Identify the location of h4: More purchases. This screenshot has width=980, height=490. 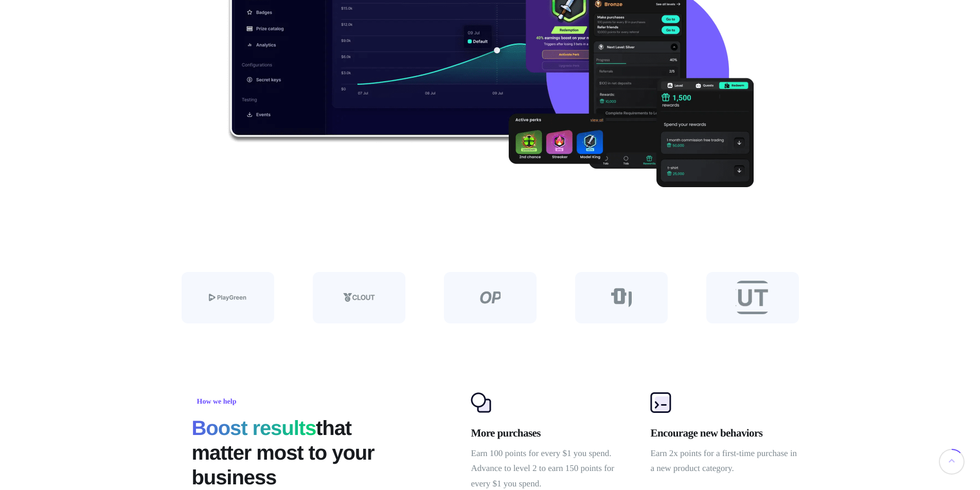
(547, 433).